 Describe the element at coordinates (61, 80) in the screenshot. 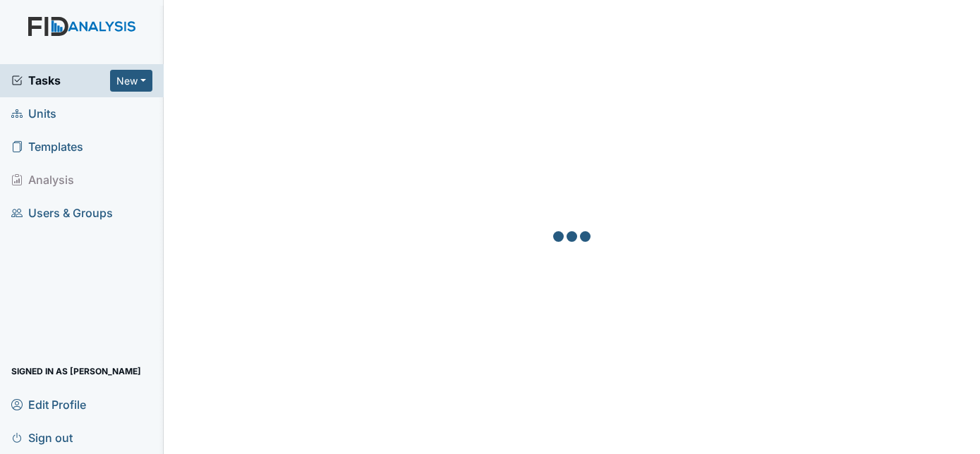

I see `span: Tasks` at that location.